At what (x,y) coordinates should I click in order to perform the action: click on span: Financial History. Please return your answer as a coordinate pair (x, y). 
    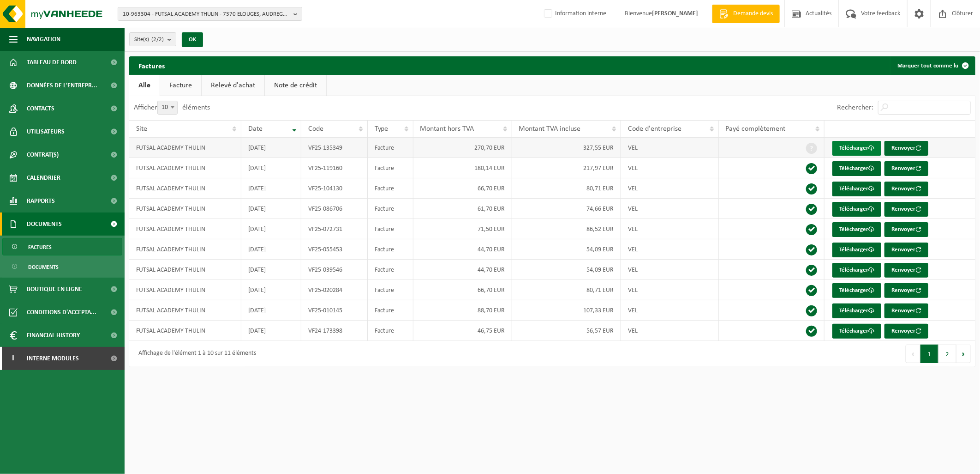
    Looking at the image, I should click on (53, 335).